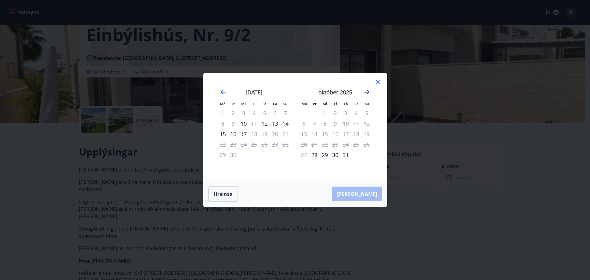  What do you see at coordinates (223, 113) in the screenshot?
I see `td: Not available. mánudagur, 1. september 2025` at bounding box center [223, 113].